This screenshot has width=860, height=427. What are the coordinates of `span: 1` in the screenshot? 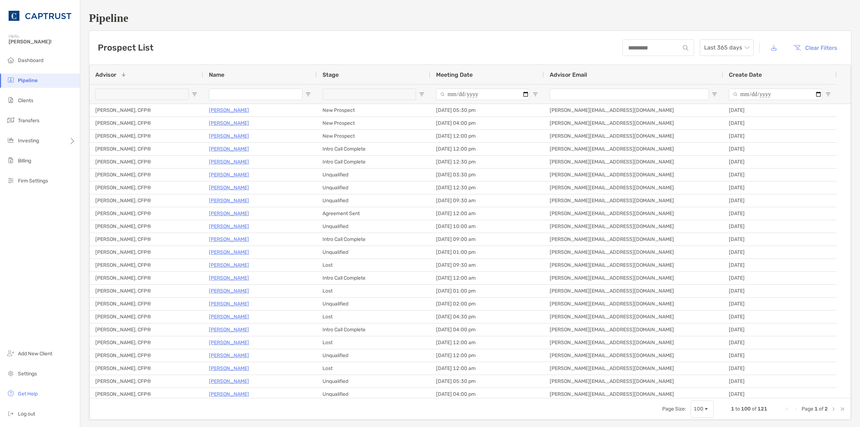 It's located at (732, 408).